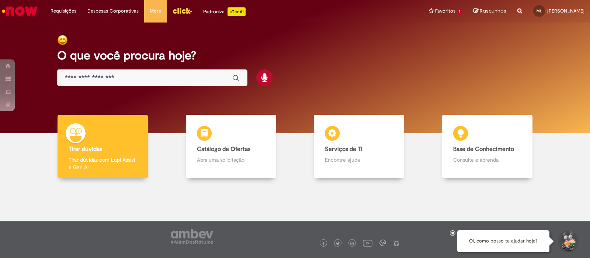  I want to click on img: logo_footer_youtube.png, so click(368, 243).